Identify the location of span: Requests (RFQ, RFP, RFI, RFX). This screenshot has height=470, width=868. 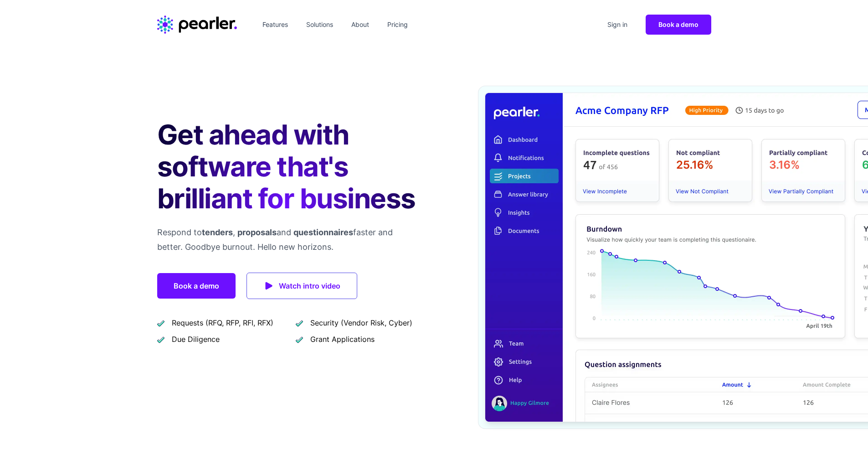
(222, 323).